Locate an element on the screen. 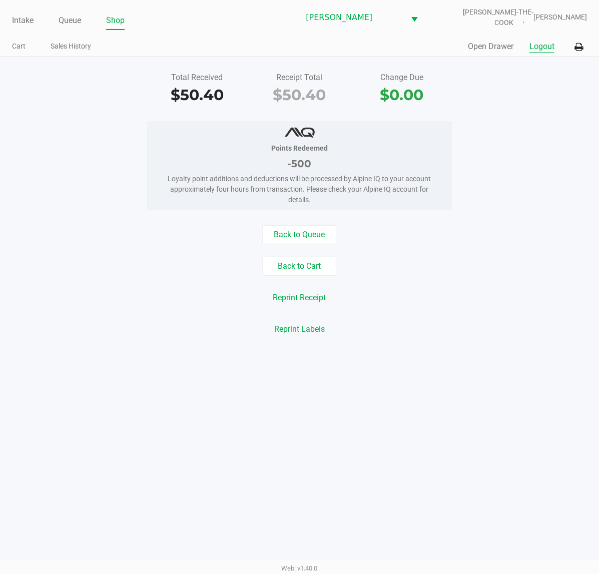 This screenshot has height=574, width=599. div: $0.00 is located at coordinates (402, 95).